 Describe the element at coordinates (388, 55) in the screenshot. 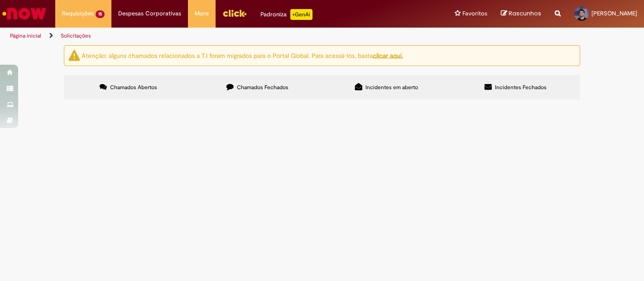

I see `u: clicar aqui.` at that location.